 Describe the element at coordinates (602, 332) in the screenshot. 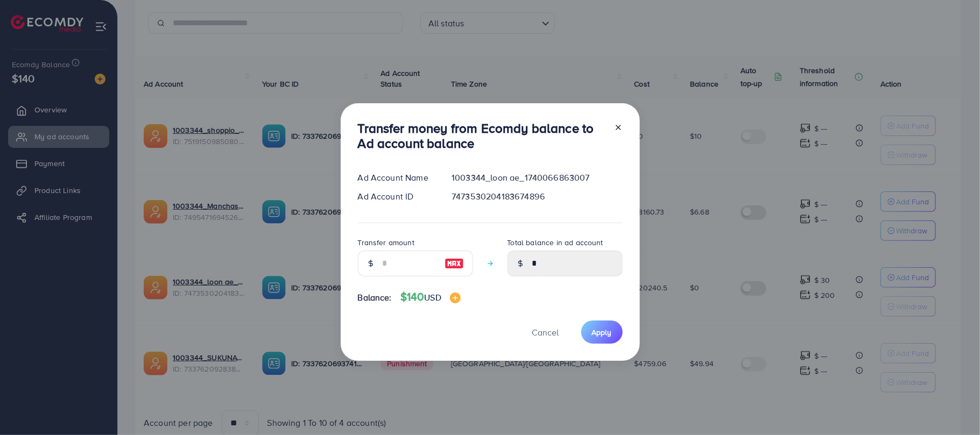

I see `button: Apply` at that location.